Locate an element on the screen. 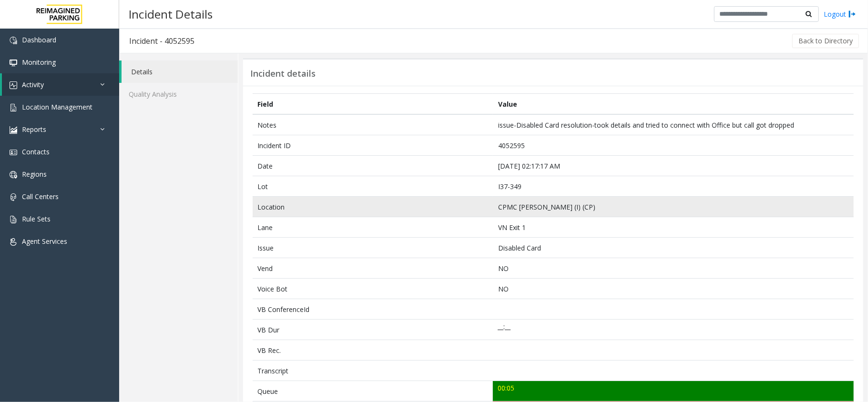 The width and height of the screenshot is (868, 402). td: 4052595 is located at coordinates (673, 145).